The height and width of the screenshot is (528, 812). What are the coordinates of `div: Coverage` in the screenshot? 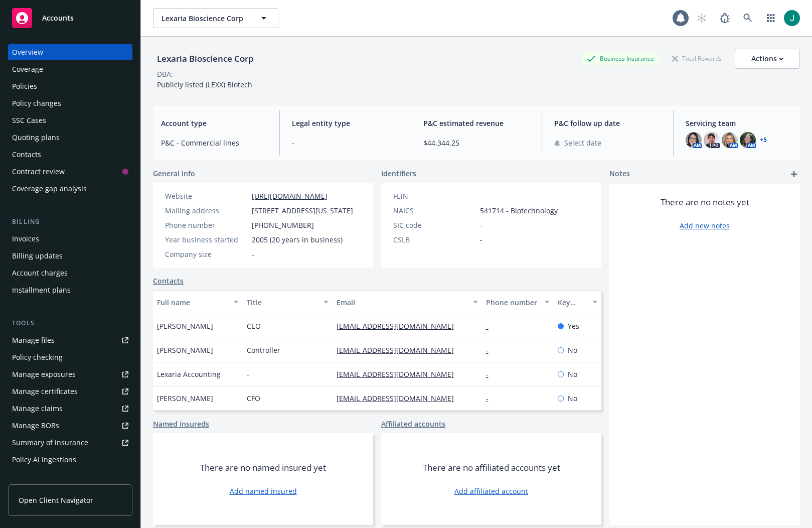 It's located at (27, 70).